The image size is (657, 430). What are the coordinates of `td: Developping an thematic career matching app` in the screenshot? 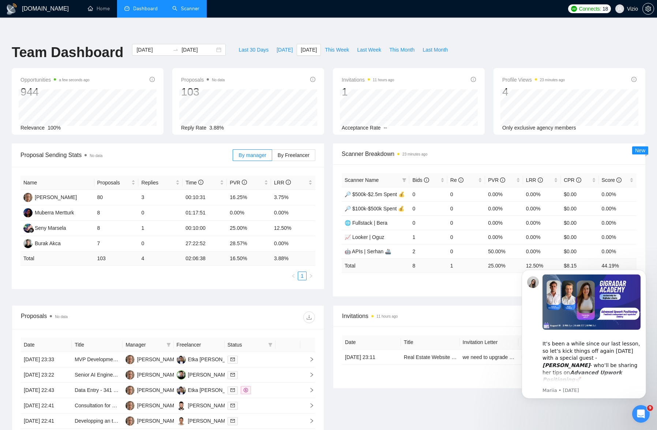 It's located at (97, 421).